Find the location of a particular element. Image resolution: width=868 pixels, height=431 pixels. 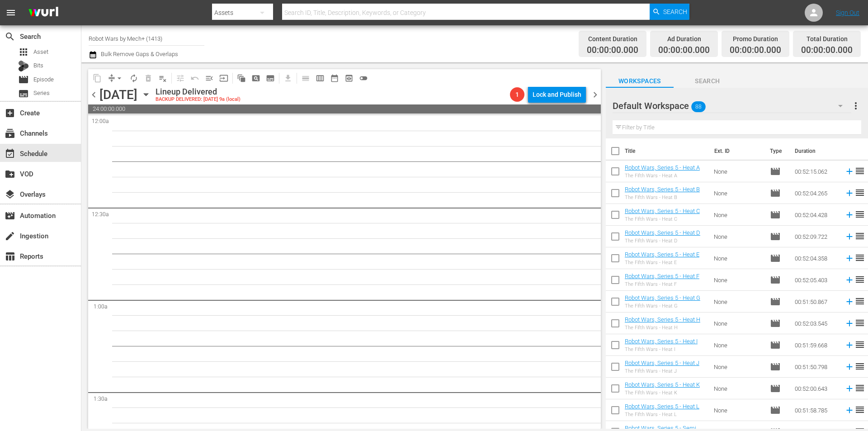

button: Search is located at coordinates (670, 12).